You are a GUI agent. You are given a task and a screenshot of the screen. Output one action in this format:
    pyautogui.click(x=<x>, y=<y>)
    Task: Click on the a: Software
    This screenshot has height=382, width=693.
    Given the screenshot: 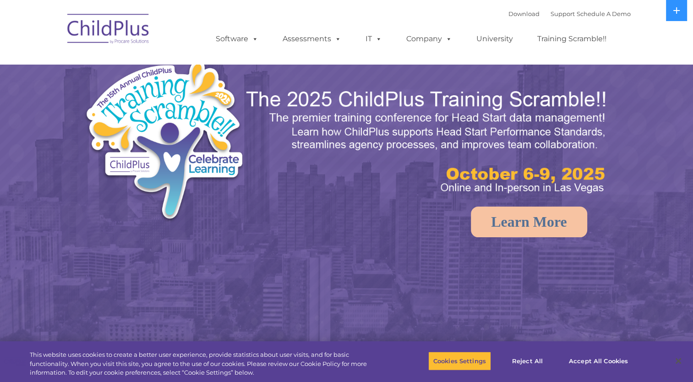 What is the action you would take?
    pyautogui.click(x=237, y=39)
    